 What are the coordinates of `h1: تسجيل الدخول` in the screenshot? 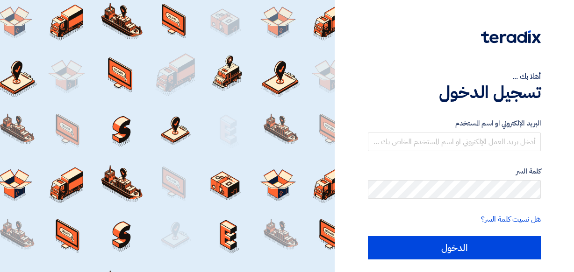 It's located at (454, 92).